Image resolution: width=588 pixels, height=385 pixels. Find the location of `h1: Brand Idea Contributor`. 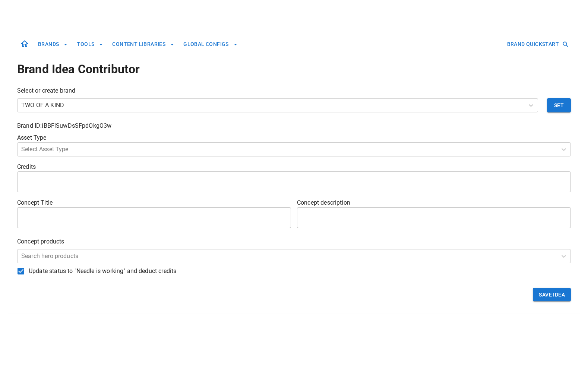

h1: Brand Idea Contributor is located at coordinates (294, 69).